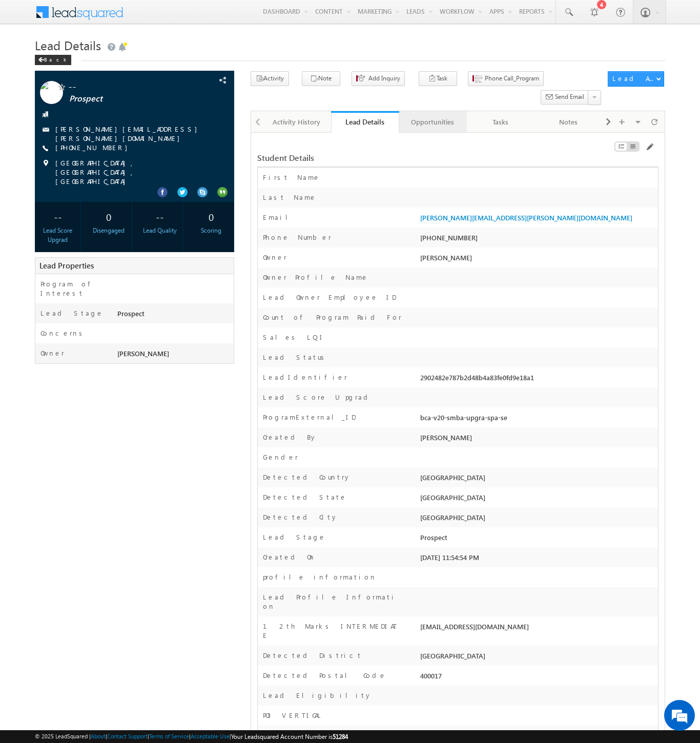  Describe the element at coordinates (51, 95) in the screenshot. I see `img: Profile photo` at that location.